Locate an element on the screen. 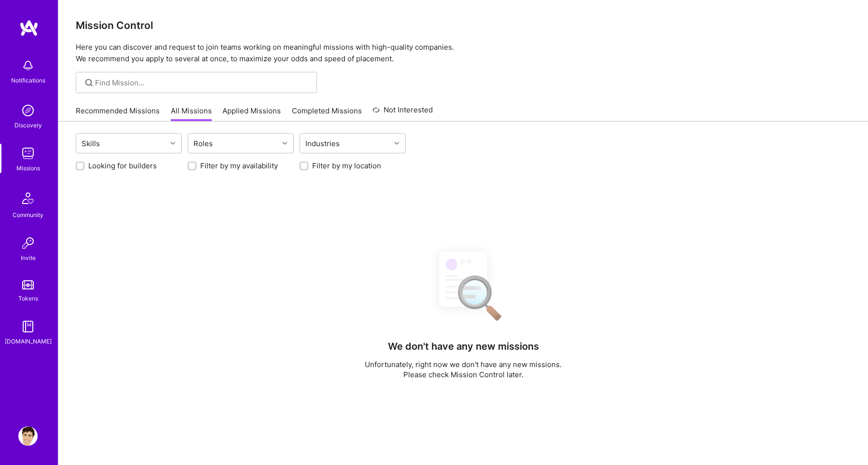  label: Looking for builders is located at coordinates (122, 165).